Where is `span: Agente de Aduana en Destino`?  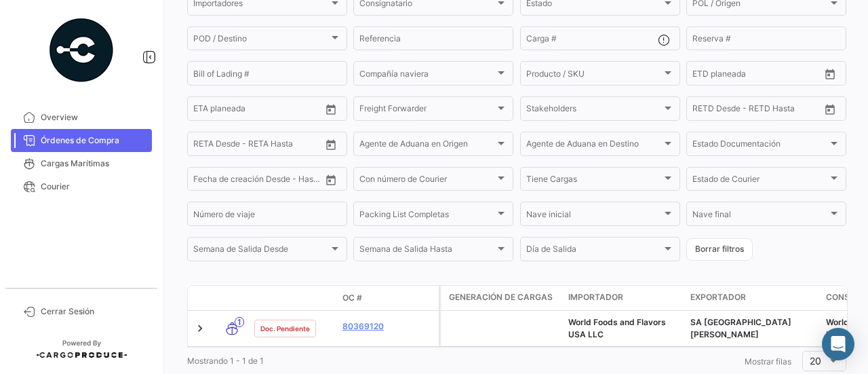 span: Agente de Aduana en Destino is located at coordinates (594, 146).